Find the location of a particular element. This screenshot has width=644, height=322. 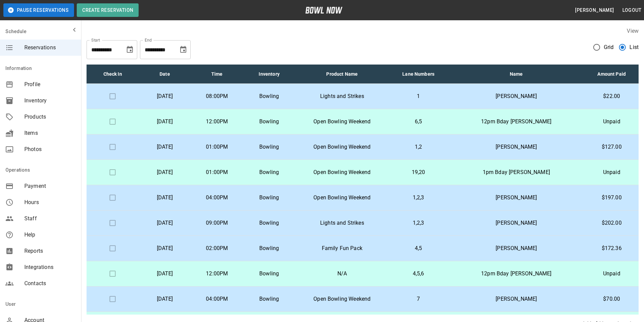

span: Reservations is located at coordinates (50, 48).